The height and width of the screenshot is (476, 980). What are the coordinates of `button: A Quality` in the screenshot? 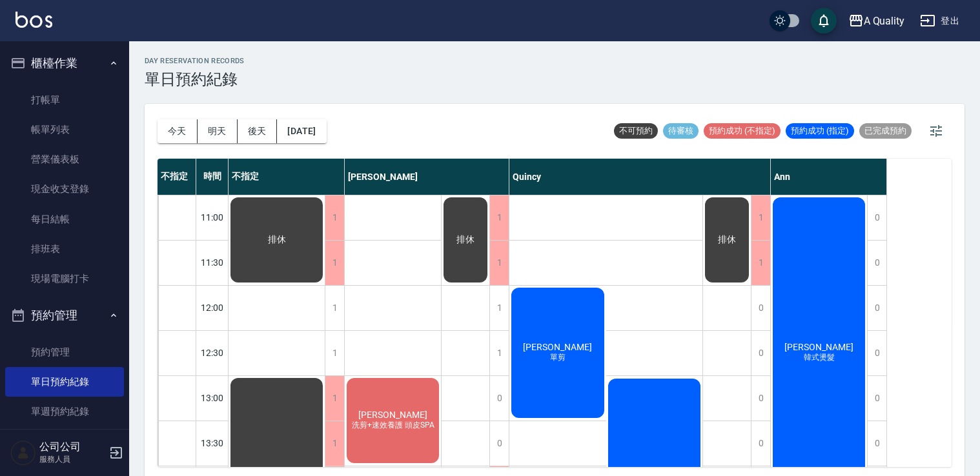 It's located at (877, 21).